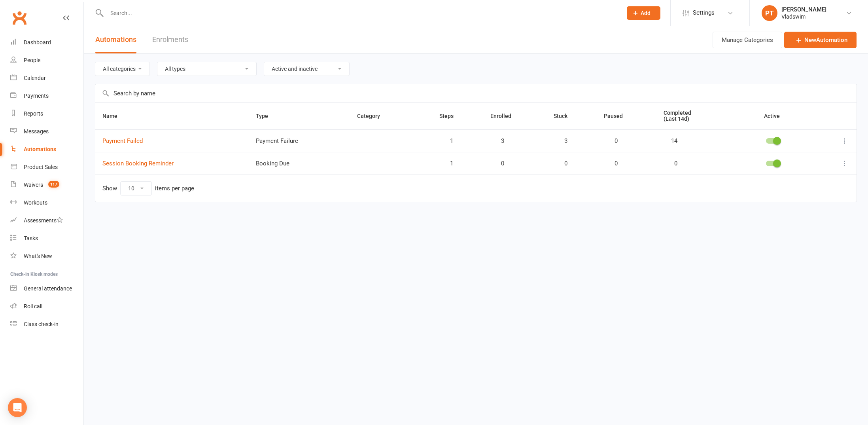 Image resolution: width=868 pixels, height=425 pixels. I want to click on th: Stuck, so click(571, 116).